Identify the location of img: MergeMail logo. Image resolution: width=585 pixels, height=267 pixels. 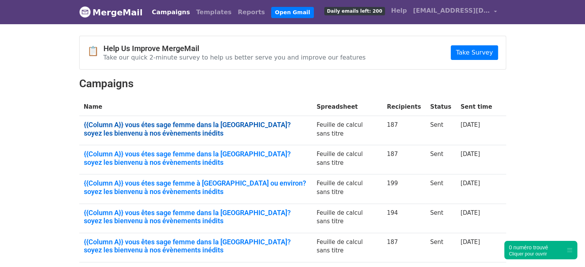
(85, 12).